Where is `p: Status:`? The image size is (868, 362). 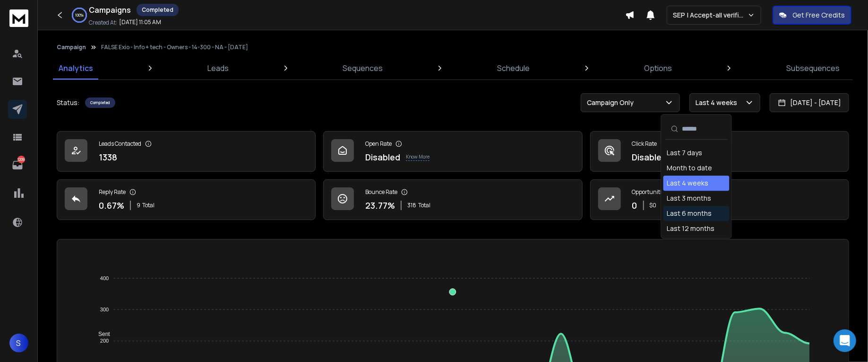
p: Status: is located at coordinates (68, 102).